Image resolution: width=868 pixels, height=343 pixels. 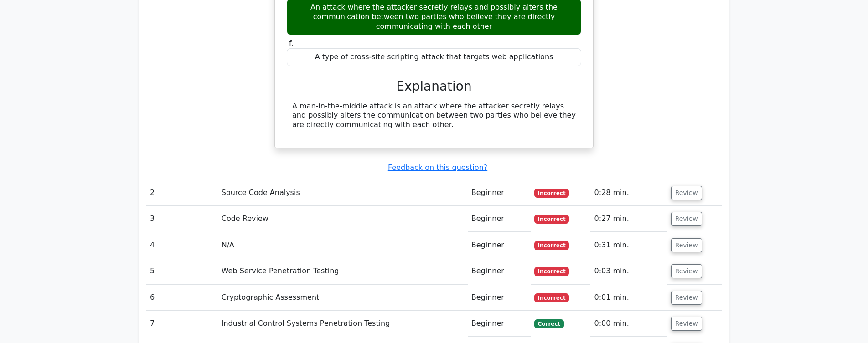 I want to click on td: 6, so click(x=181, y=297).